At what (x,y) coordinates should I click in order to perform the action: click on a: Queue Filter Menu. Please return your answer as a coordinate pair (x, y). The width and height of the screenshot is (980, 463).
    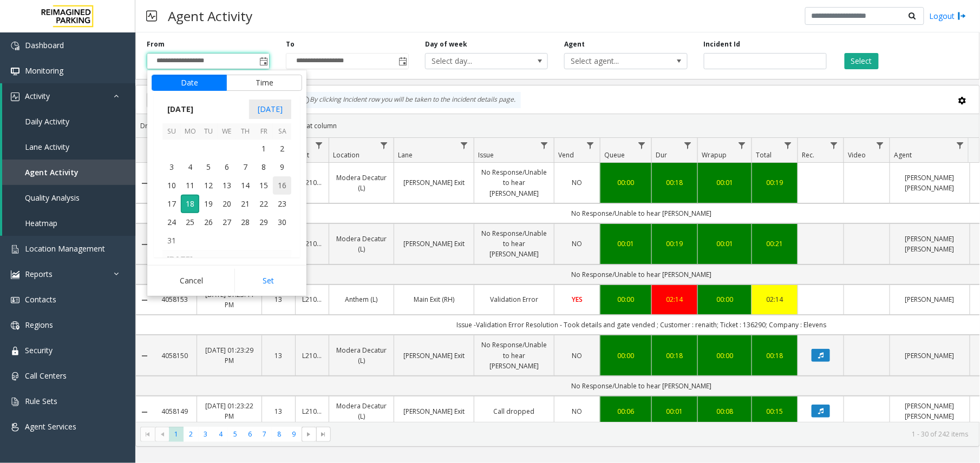
    Looking at the image, I should click on (642, 145).